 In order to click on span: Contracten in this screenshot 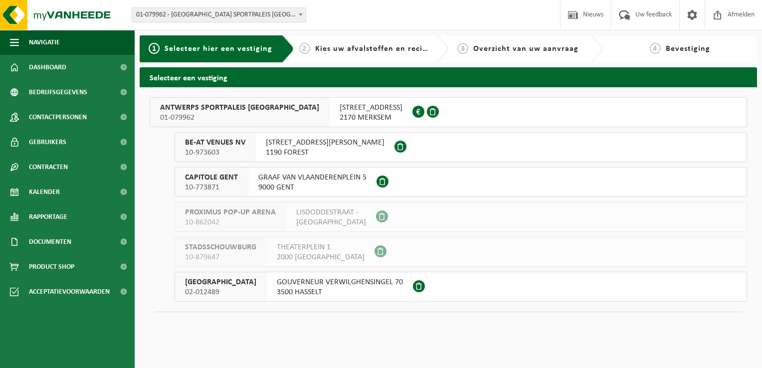, I will do `click(48, 167)`.